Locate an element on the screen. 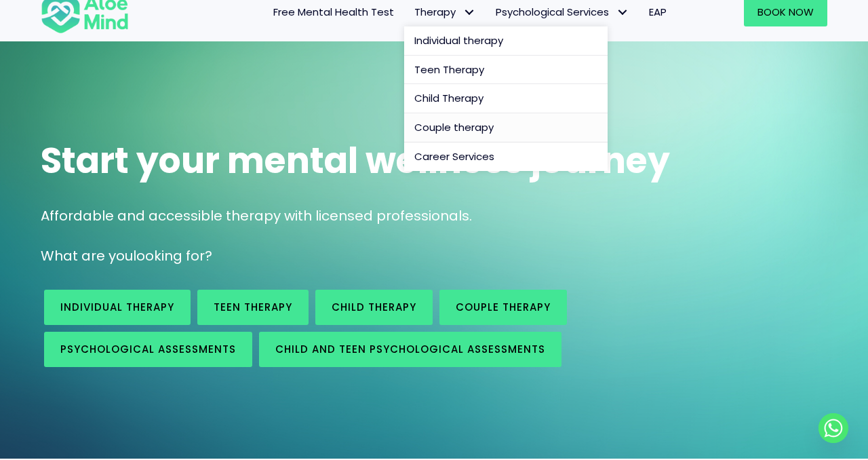  a: Whatsapp is located at coordinates (833, 428).